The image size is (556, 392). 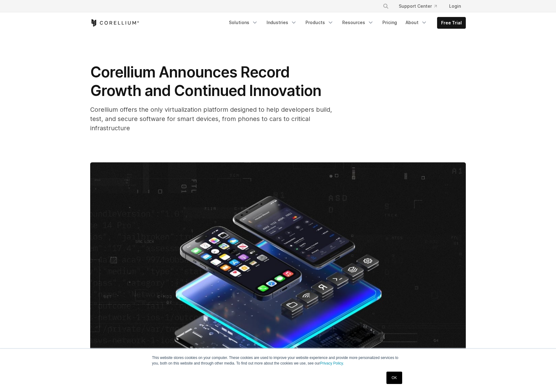 What do you see at coordinates (211, 119) in the screenshot?
I see `span: Corellium offers the only virtualization platform designed to help developers build, test, and se...` at bounding box center [211, 119].